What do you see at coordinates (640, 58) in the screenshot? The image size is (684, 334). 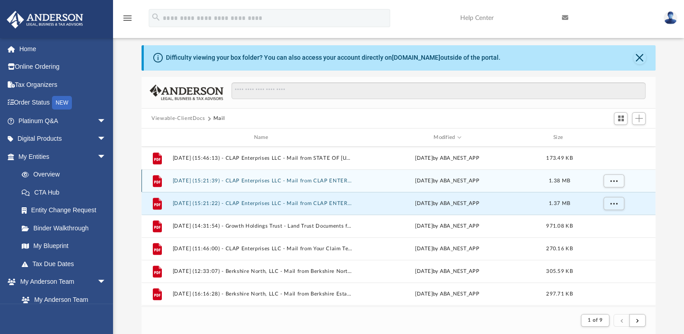 I see `button: Close` at bounding box center [640, 58].